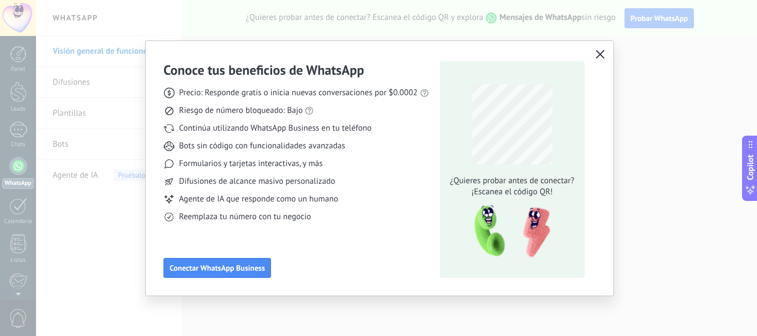 Image resolution: width=757 pixels, height=336 pixels. Describe the element at coordinates (264, 70) in the screenshot. I see `h3: Conoce tus beneficios de WhatsApp` at that location.